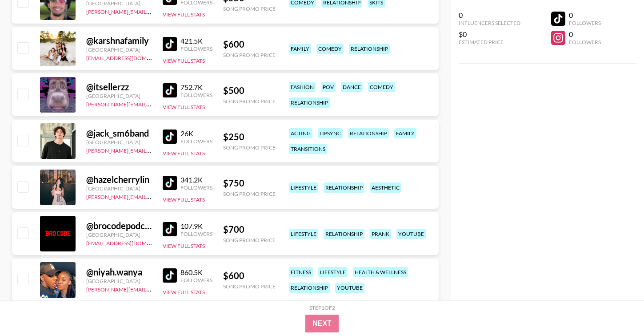  What do you see at coordinates (328, 87) in the screenshot?
I see `div: pov` at bounding box center [328, 87].